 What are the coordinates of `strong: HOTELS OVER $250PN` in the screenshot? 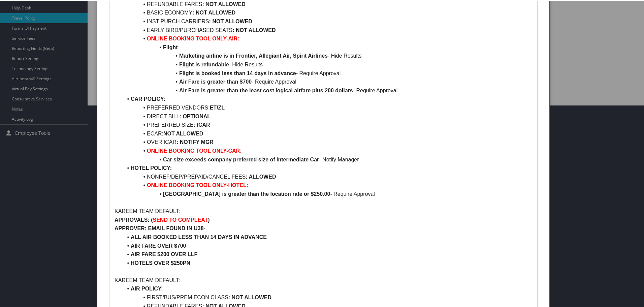 It's located at (160, 262).